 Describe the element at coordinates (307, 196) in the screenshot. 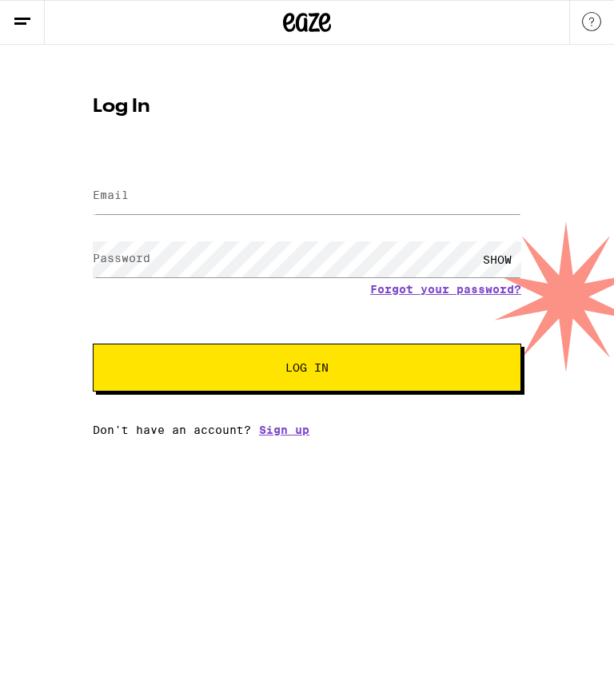

I see `input: Email` at that location.